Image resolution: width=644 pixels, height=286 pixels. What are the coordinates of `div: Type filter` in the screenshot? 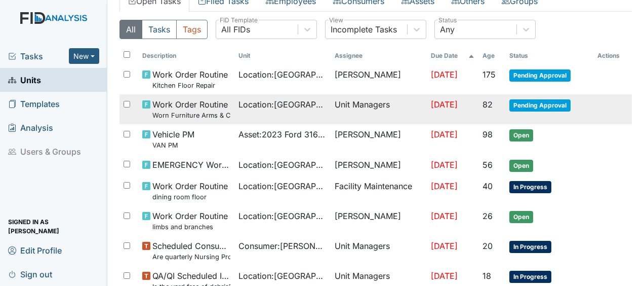 It's located at (163, 30).